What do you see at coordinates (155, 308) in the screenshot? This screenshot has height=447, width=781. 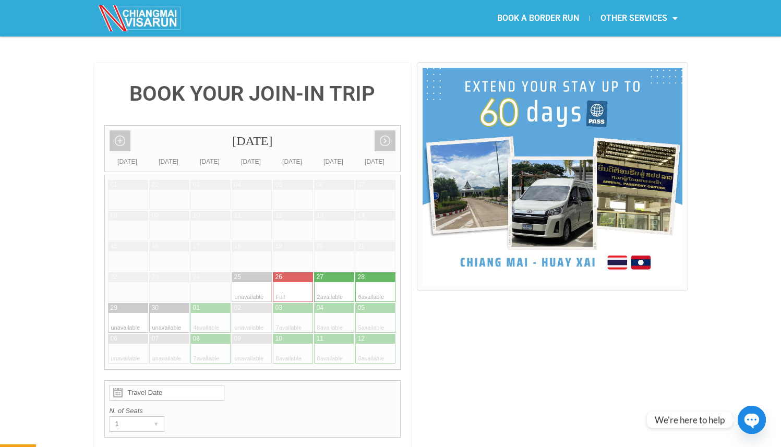 I see `div: 30` at bounding box center [155, 308].